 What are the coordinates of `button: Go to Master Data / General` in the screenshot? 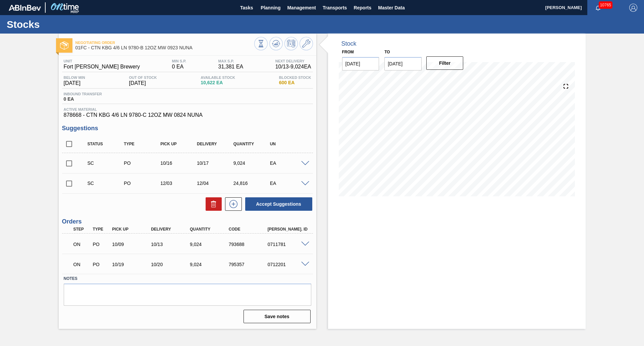 It's located at (306, 44).